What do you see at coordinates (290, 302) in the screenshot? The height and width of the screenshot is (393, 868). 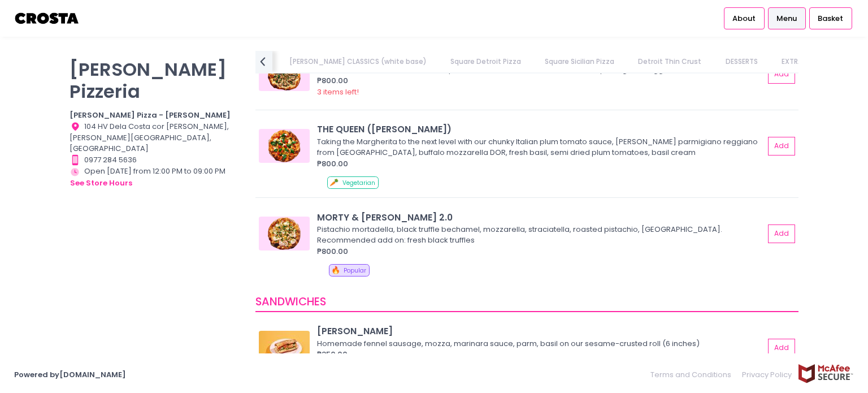 I see `span: SANDWICHES` at bounding box center [290, 302].